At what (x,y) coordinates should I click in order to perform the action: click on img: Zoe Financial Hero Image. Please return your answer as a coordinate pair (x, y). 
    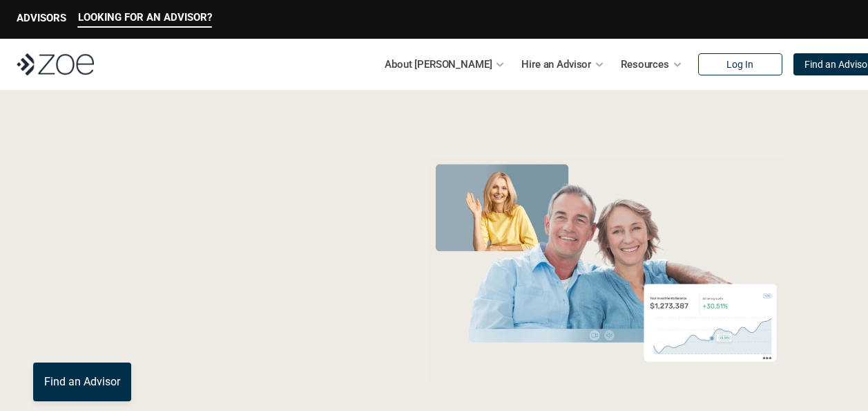
    Looking at the image, I should click on (607, 270).